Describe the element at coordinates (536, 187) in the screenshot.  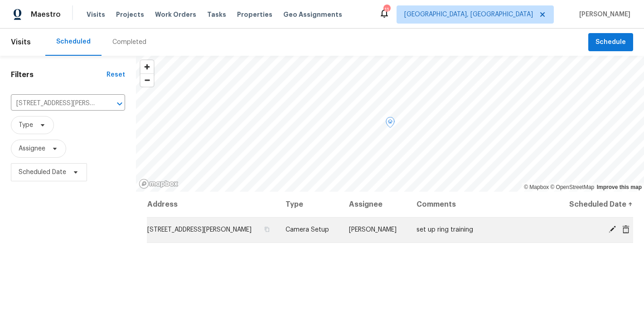
I see `a: Mapbox` at that location.